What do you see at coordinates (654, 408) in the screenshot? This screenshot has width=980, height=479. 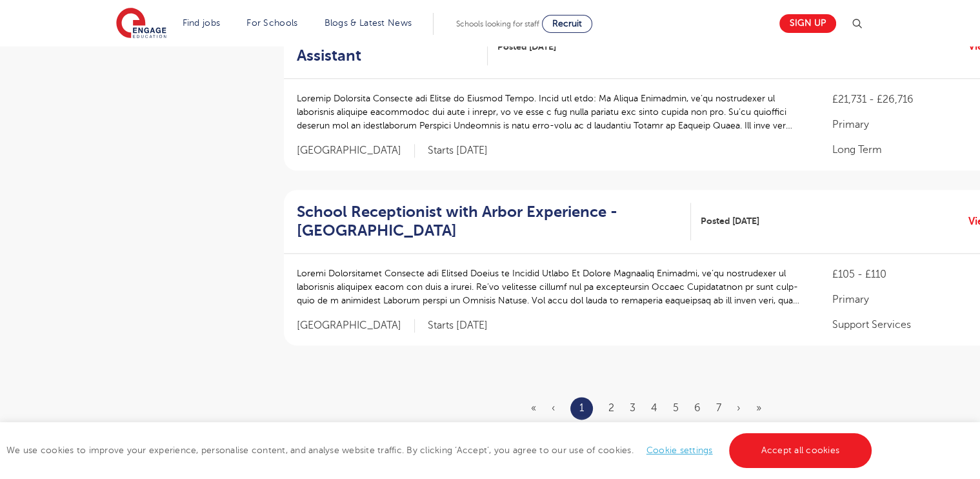 I see `a: 4` at bounding box center [654, 408].